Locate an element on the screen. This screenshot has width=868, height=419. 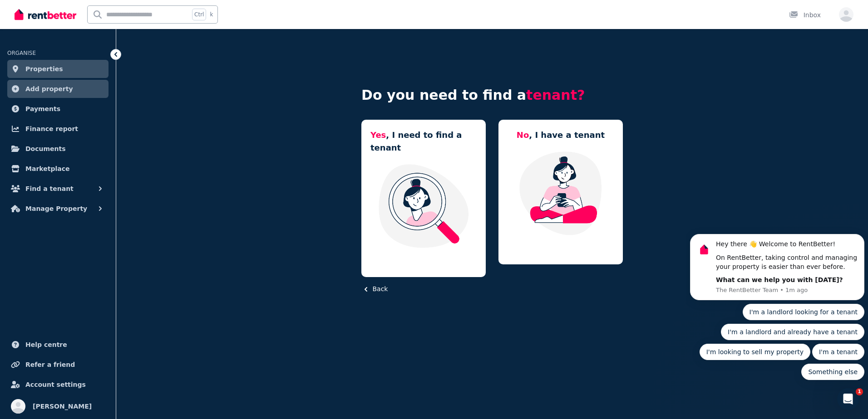
span: Yes is located at coordinates (378, 135).